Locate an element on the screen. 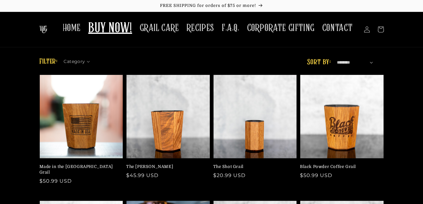 The width and height of the screenshot is (423, 204). a: The Shot Grail is located at coordinates (253, 167).